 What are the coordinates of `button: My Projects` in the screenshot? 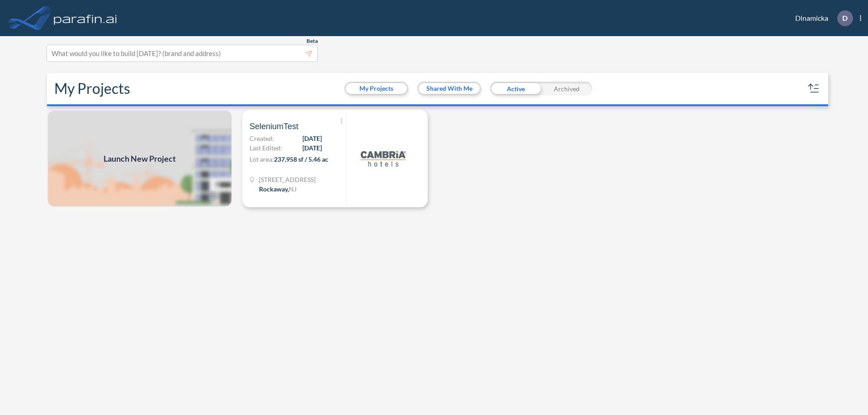 It's located at (376, 89).